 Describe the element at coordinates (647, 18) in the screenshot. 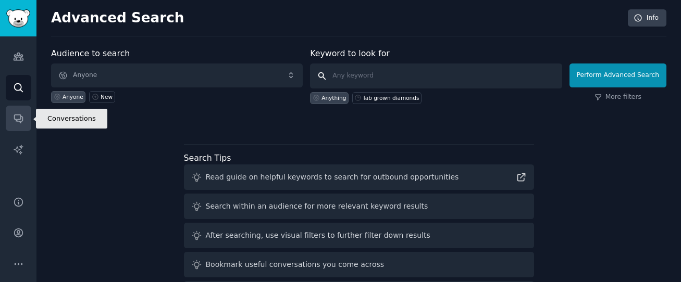

I see `a: Info` at that location.